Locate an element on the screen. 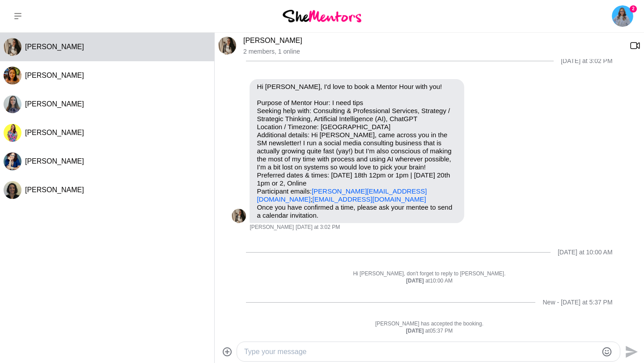  img: Mona Swarup is located at coordinates (622, 16).